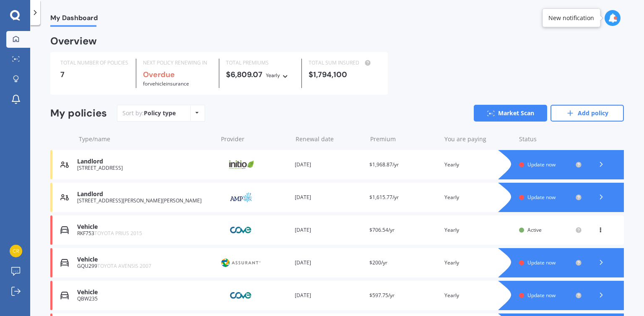 This screenshot has width=644, height=316. What do you see at coordinates (177, 63) in the screenshot?
I see `div: NEXT POLICY RENEWING IN` at bounding box center [177, 63].